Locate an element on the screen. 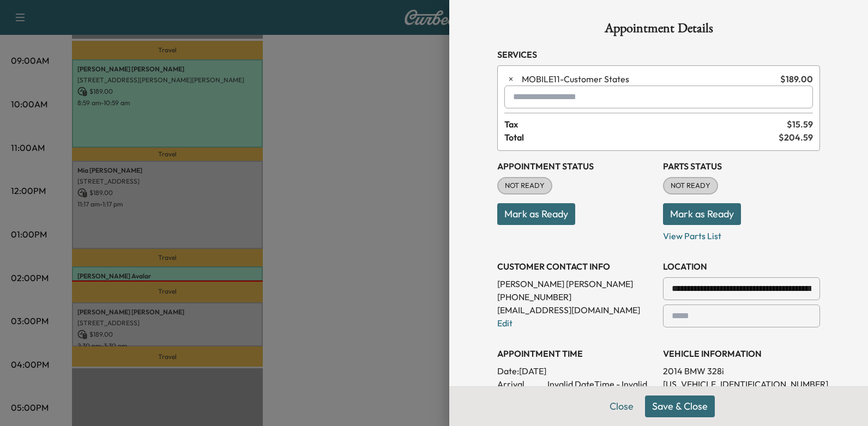 The image size is (868, 426). span: Invalid DateTime - Invalid DateTime is located at coordinates (601, 390).